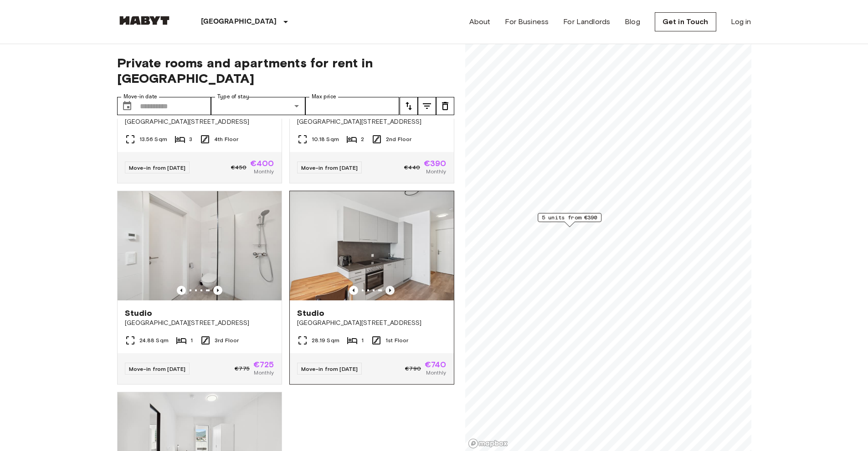 Image resolution: width=868 pixels, height=451 pixels. I want to click on span: €390, so click(435, 163).